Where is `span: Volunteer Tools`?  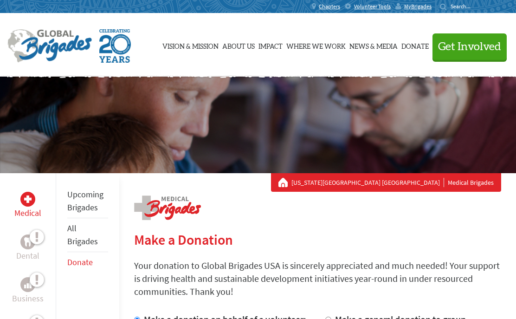 span: Volunteer Tools is located at coordinates (372, 6).